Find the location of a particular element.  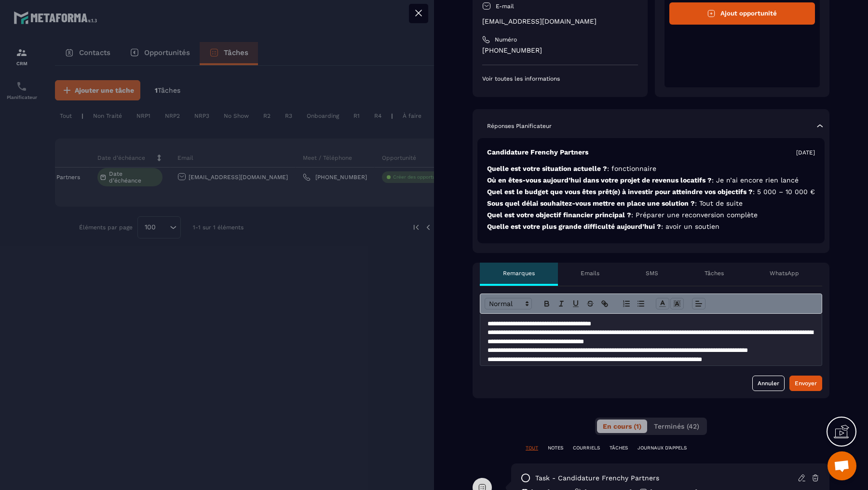

p: task - Candidature Frenchy Partners is located at coordinates (597, 478).